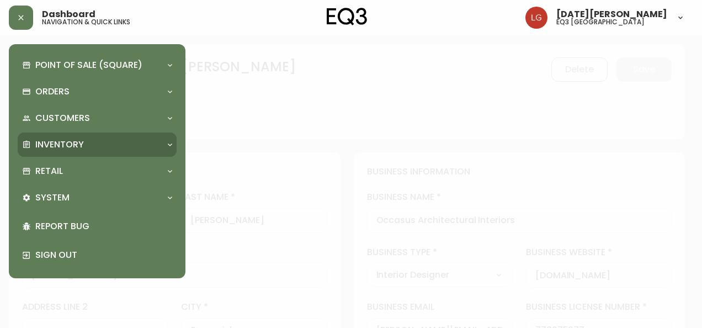 This screenshot has width=702, height=328. What do you see at coordinates (97, 197) in the screenshot?
I see `div: System` at bounding box center [97, 197].